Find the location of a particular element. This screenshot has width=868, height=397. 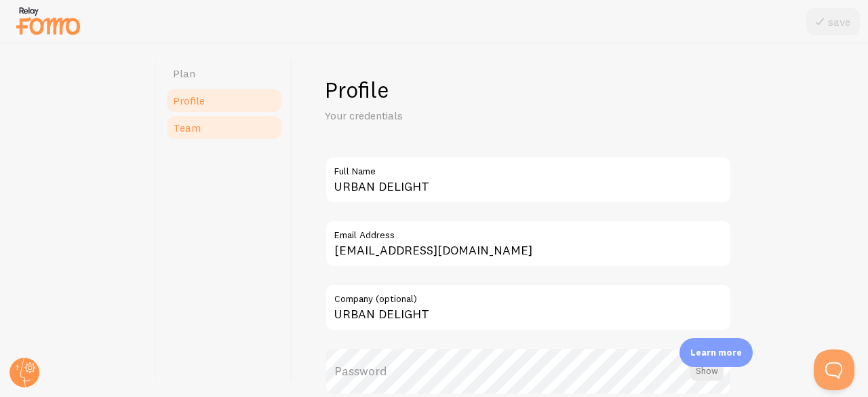

label: Full Name is located at coordinates (529, 168).